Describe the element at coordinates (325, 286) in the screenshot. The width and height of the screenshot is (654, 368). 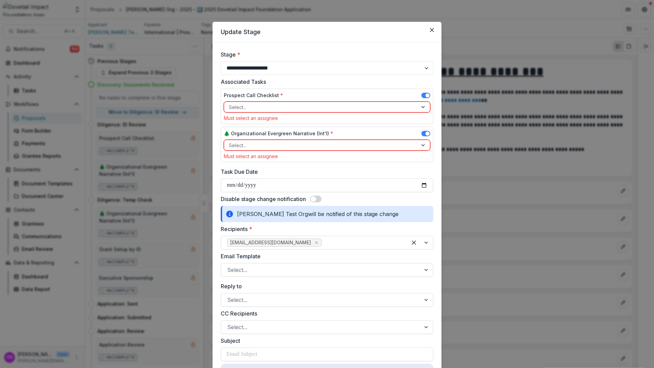
I see `label: Reply to` at that location.